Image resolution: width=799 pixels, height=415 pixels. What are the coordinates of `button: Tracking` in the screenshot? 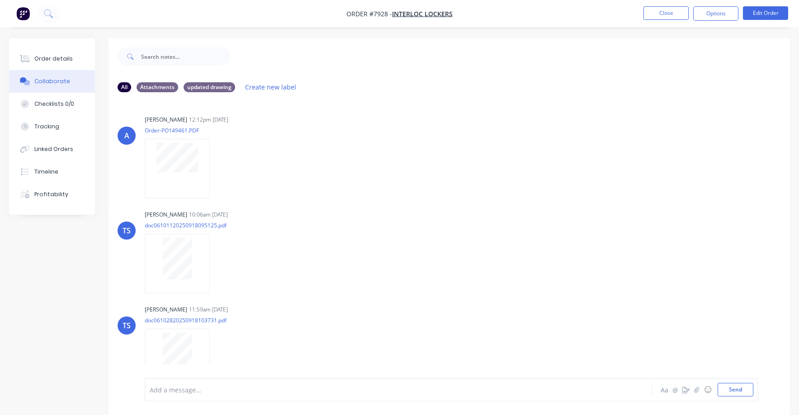 It's located at (52, 127).